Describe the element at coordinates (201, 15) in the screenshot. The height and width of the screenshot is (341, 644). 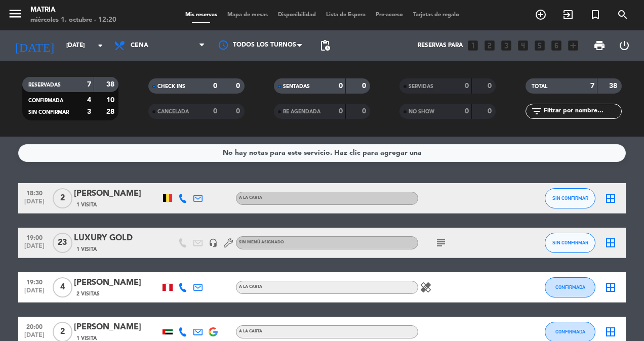
I see `span: Mis reservas` at that location.